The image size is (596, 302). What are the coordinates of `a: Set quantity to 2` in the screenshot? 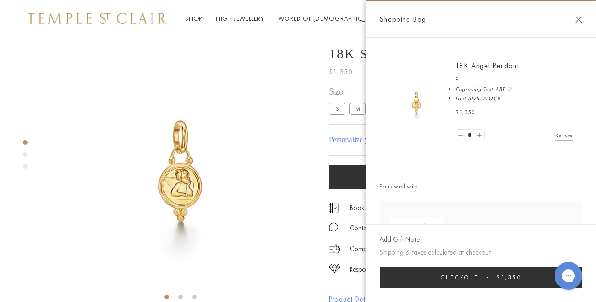 It's located at (479, 135).